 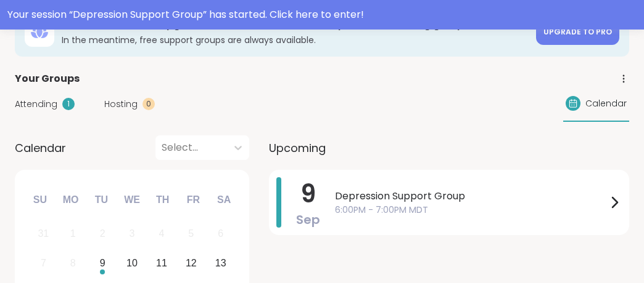 What do you see at coordinates (132, 233) in the screenshot?
I see `div: 3` at bounding box center [132, 233].